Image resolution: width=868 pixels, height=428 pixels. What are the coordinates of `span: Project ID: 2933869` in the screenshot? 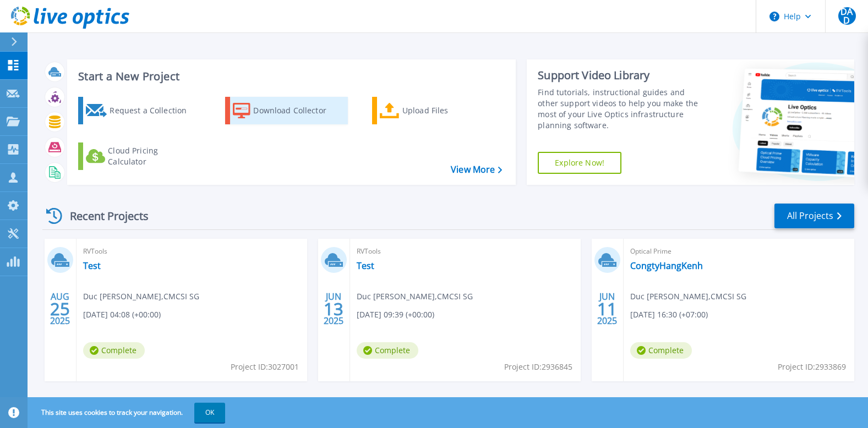 It's located at (812, 366).